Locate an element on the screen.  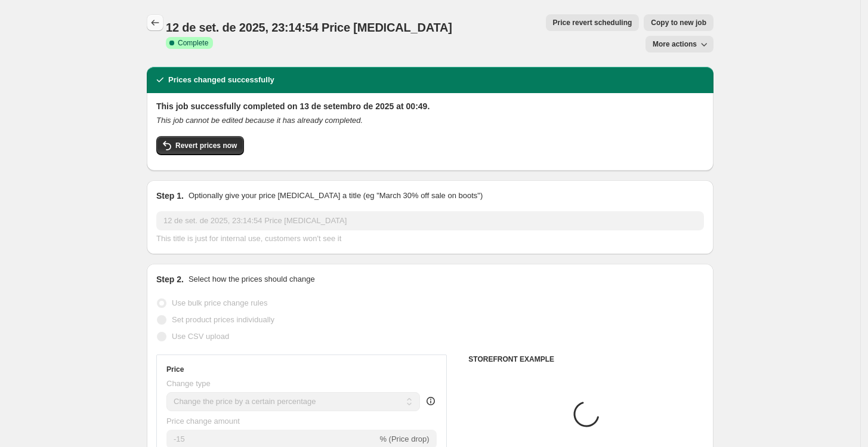
span: More actions is located at coordinates (675, 44).